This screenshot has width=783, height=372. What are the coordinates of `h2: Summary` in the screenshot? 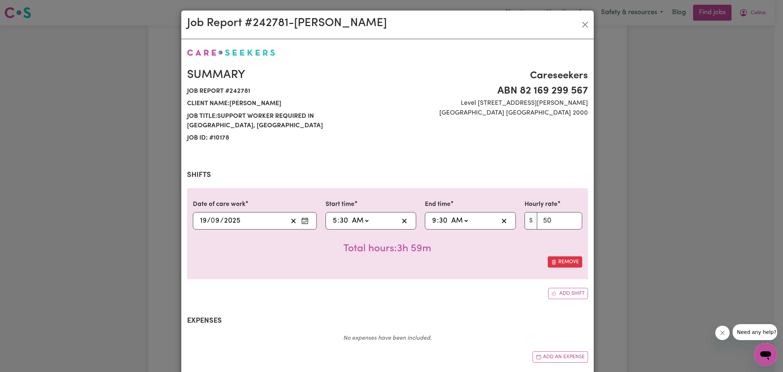 It's located at (285, 75).